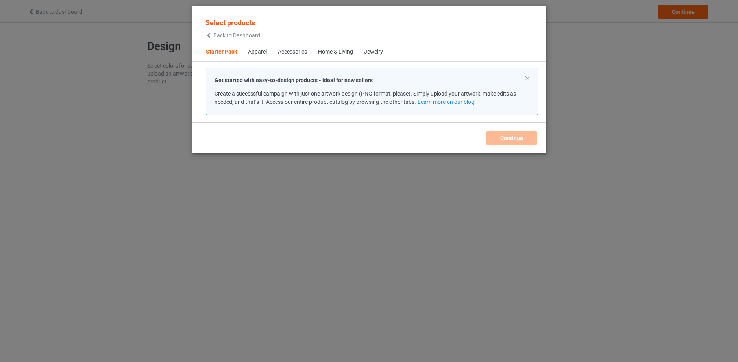 The width and height of the screenshot is (738, 362). What do you see at coordinates (446, 102) in the screenshot?
I see `a: Learn more on our blog.` at bounding box center [446, 102].